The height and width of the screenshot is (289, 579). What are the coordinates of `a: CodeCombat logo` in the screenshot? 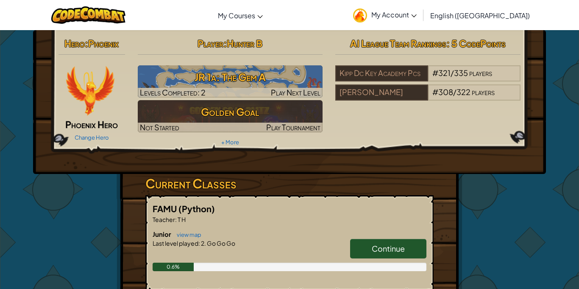 It's located at (88, 15).